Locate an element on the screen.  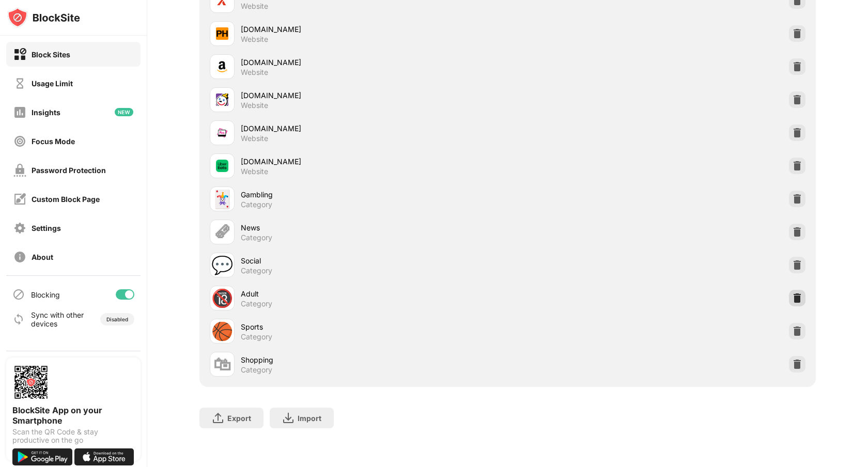
img: download-on-the-app-store.svg is located at coordinates (105, 457).